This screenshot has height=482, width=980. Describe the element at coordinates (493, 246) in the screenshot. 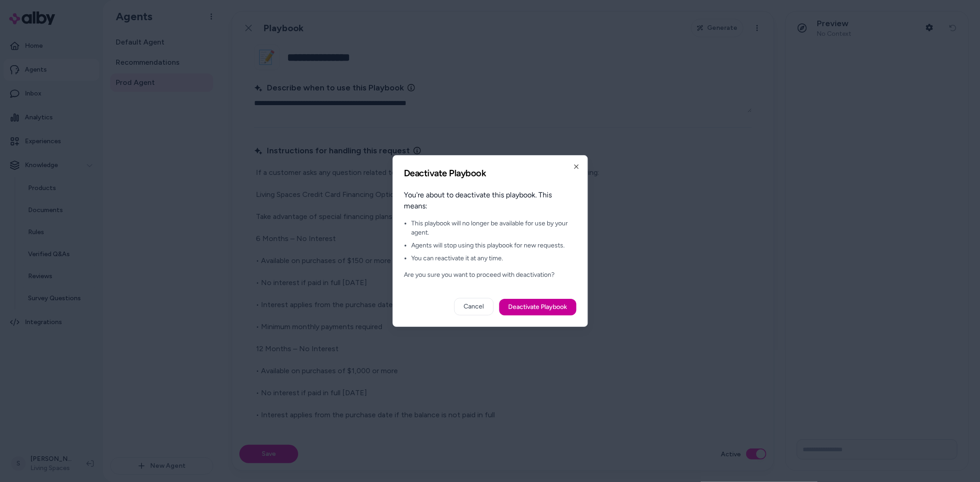

I see `li: Agents will stop using this playbook for new requests.` at that location.